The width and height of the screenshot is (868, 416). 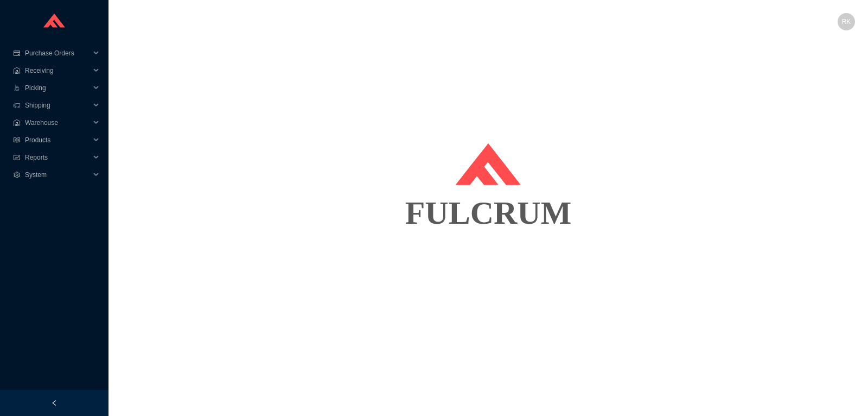 What do you see at coordinates (54, 403) in the screenshot?
I see `span: left` at bounding box center [54, 403].